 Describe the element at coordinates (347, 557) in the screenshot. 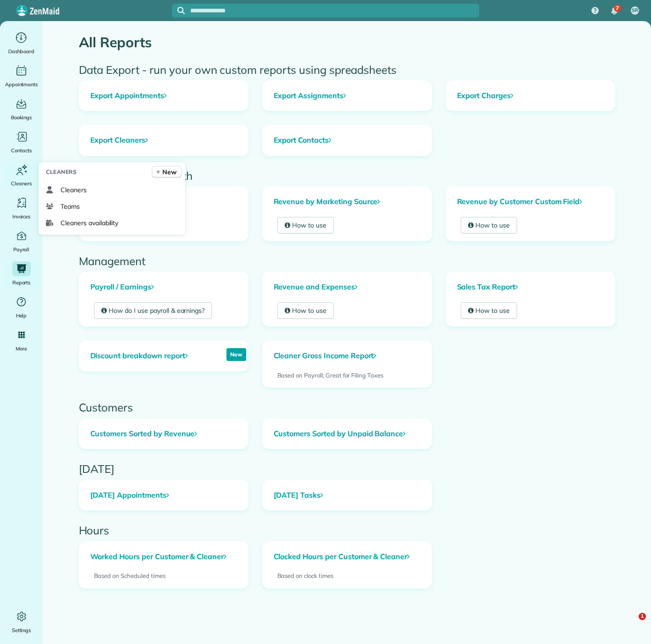

I see `a: Clocked Hours per Customer & Cleaner` at that location.